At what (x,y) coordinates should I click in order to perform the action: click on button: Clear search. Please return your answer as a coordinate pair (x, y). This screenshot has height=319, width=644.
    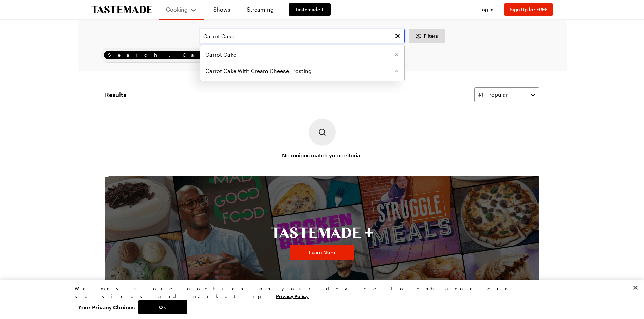
    Looking at the image, I should click on (397, 36).